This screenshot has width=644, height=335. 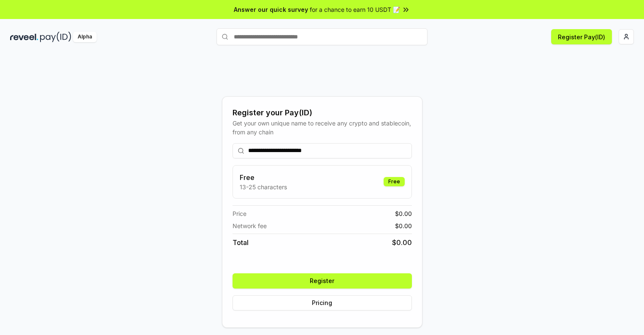 What do you see at coordinates (322, 280) in the screenshot?
I see `button: Register` at bounding box center [322, 280].